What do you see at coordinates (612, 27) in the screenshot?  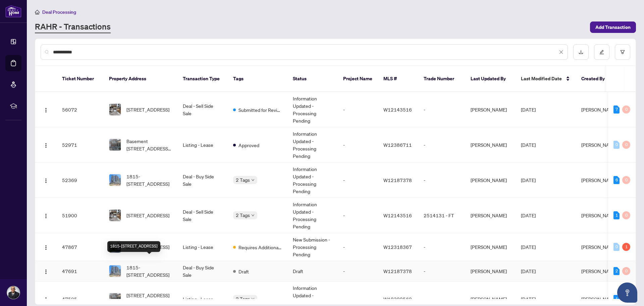 I see `button: Add Transaction` at bounding box center [612, 27].